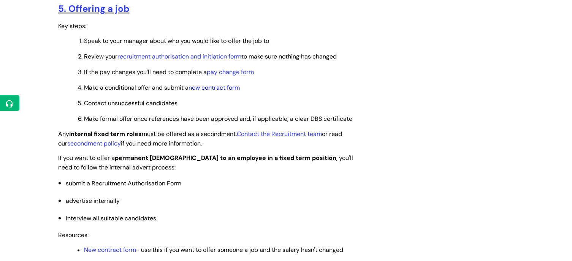 This screenshot has height=261, width=572. I want to click on a: new contract form, so click(214, 87).